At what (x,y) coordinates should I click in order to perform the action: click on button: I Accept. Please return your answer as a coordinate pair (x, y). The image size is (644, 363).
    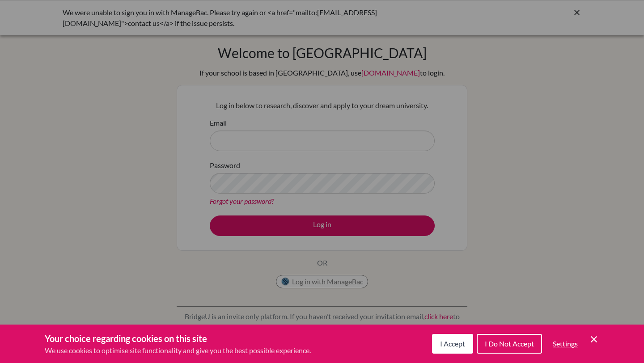
    Looking at the image, I should click on (452, 344).